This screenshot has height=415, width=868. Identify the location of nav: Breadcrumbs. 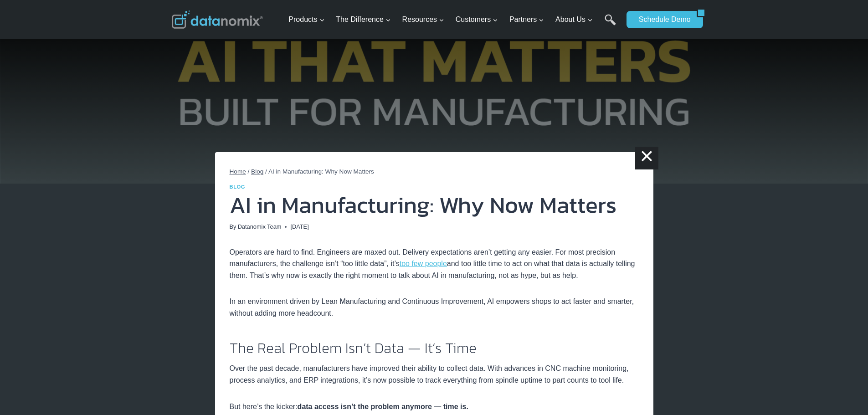
(434, 172).